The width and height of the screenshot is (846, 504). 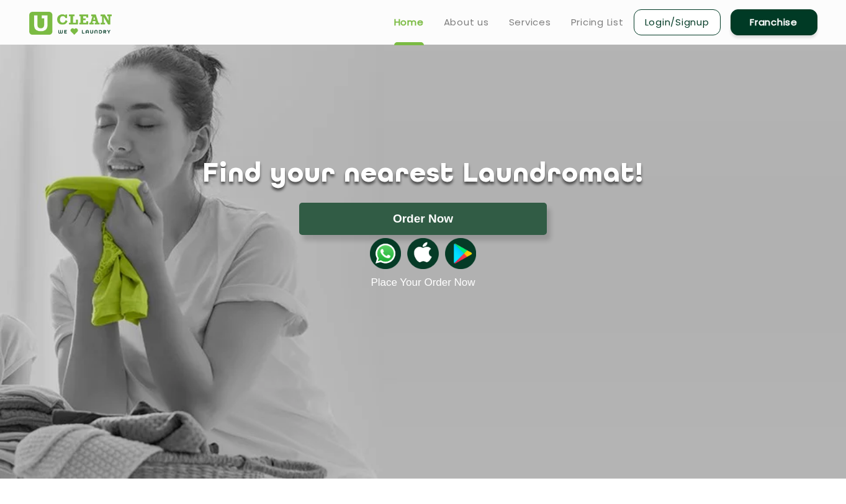 I want to click on a: About us, so click(x=466, y=22).